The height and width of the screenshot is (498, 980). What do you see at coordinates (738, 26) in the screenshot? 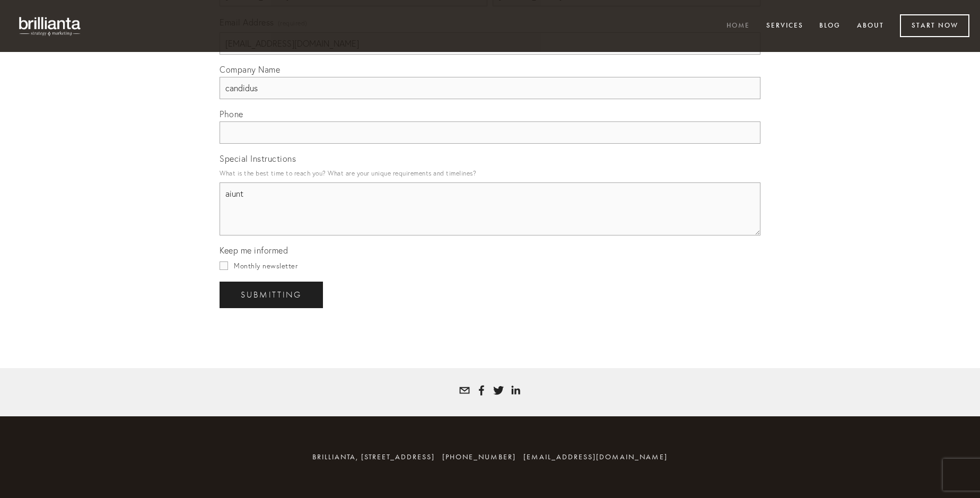
I see `a: Home` at bounding box center [738, 26].